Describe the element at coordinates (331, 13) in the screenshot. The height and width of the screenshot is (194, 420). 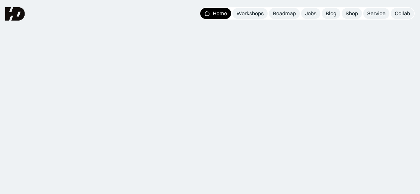
I see `a: Blog` at that location.